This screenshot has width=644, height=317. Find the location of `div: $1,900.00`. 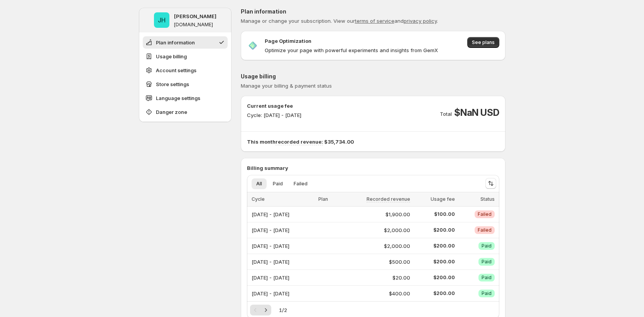

div: $1,900.00 is located at coordinates (375, 214).